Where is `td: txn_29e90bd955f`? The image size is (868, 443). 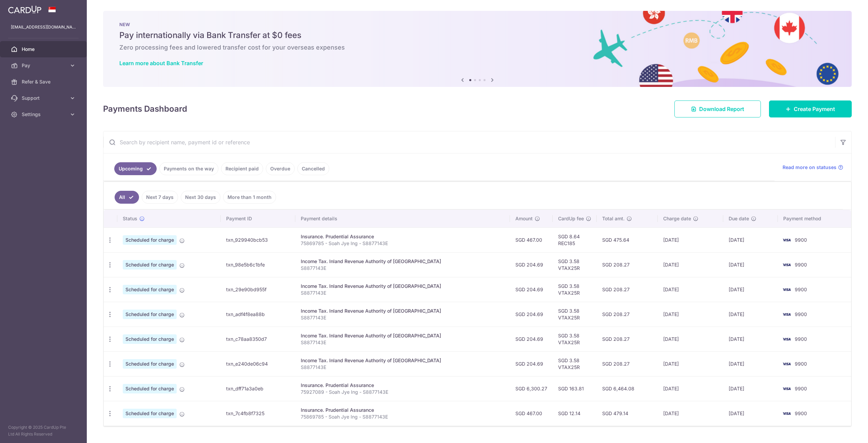 td: txn_29e90bd955f is located at coordinates (258, 289).